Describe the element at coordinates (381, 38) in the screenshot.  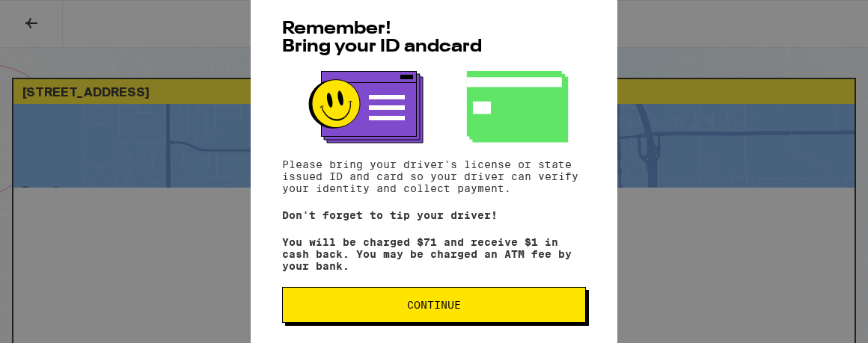
I see `span: Remember! Bring your ID and card` at that location.